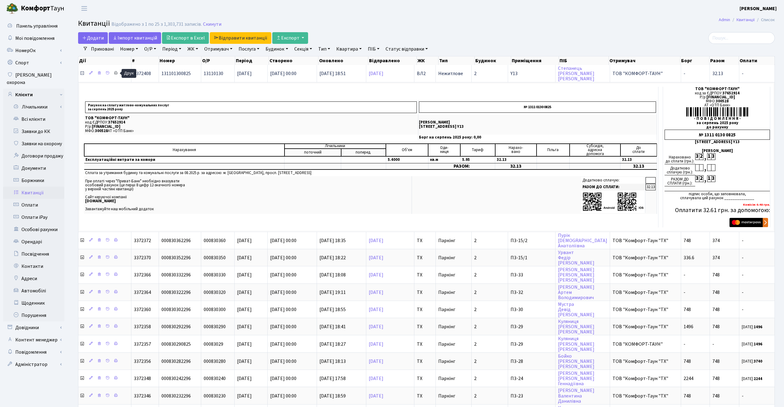 The width and height of the screenshot is (784, 407). Describe the element at coordinates (343, 61) in the screenshot. I see `th: Оновлено` at that location.